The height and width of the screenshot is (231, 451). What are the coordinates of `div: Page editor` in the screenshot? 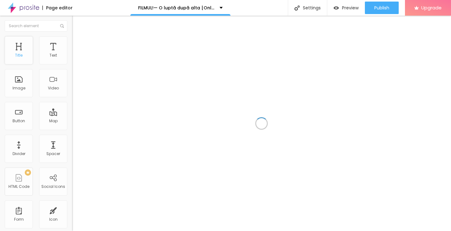 It's located at (57, 8).